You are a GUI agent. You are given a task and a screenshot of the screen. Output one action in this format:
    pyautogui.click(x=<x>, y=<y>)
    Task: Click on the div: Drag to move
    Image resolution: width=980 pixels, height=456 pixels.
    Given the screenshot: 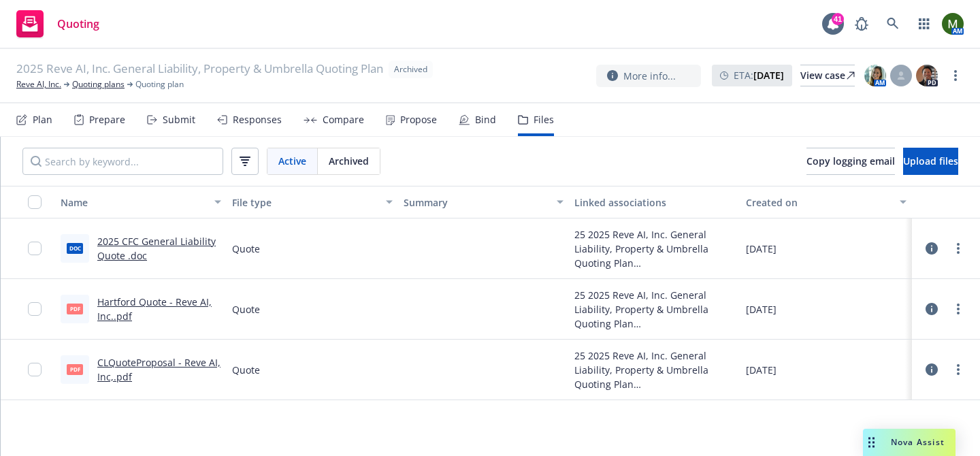 What is the action you would take?
    pyautogui.click(x=871, y=442)
    